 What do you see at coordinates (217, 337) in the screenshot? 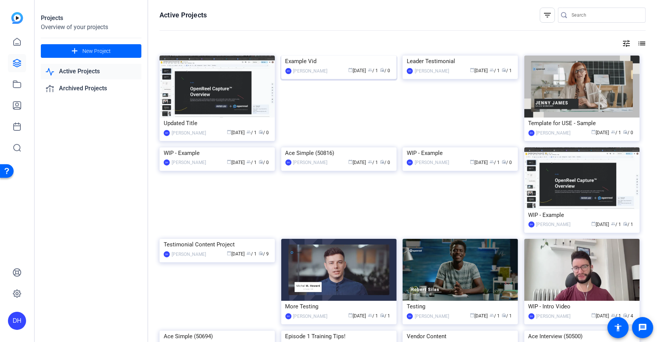
I see `div: Ace Simple (50694)` at bounding box center [217, 337].